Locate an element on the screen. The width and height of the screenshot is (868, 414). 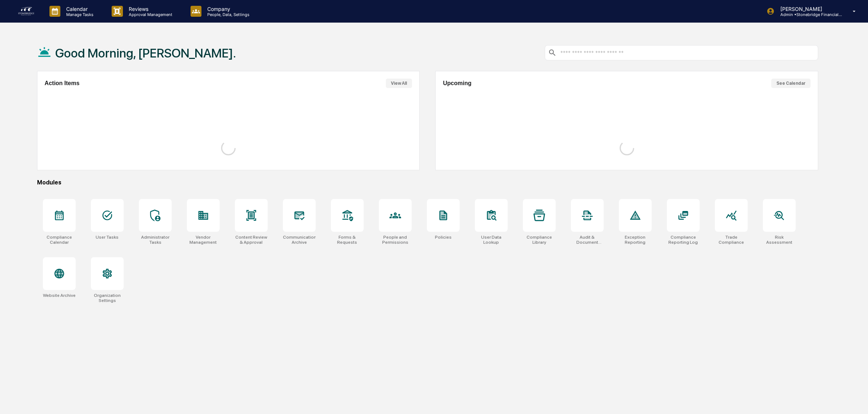
p: Calendar is located at coordinates (78, 9).